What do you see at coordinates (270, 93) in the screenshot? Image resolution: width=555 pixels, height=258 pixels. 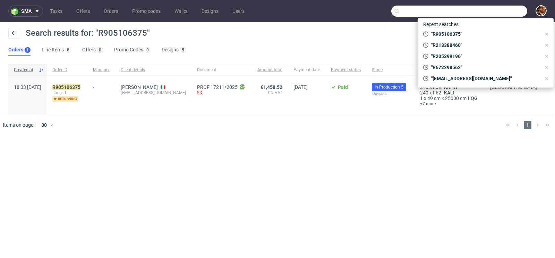 I see `span: 0% VAT` at bounding box center [270, 93].